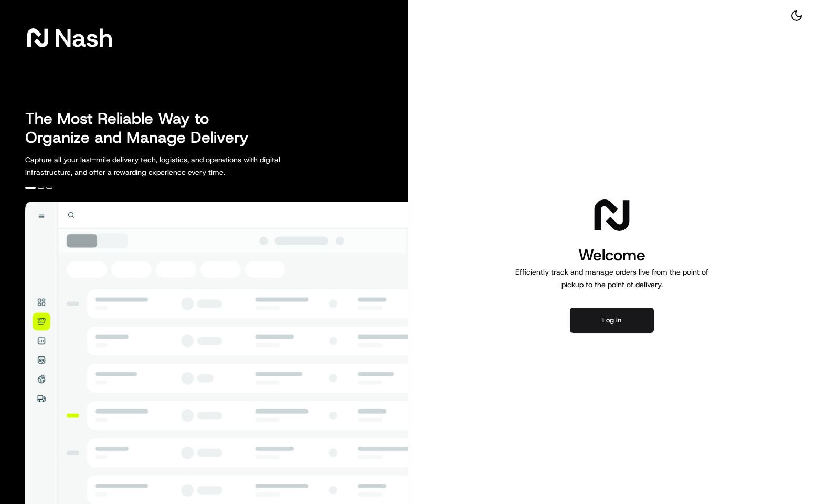 The width and height of the screenshot is (816, 504). What do you see at coordinates (83, 38) in the screenshot?
I see `span: Nash` at bounding box center [83, 38].